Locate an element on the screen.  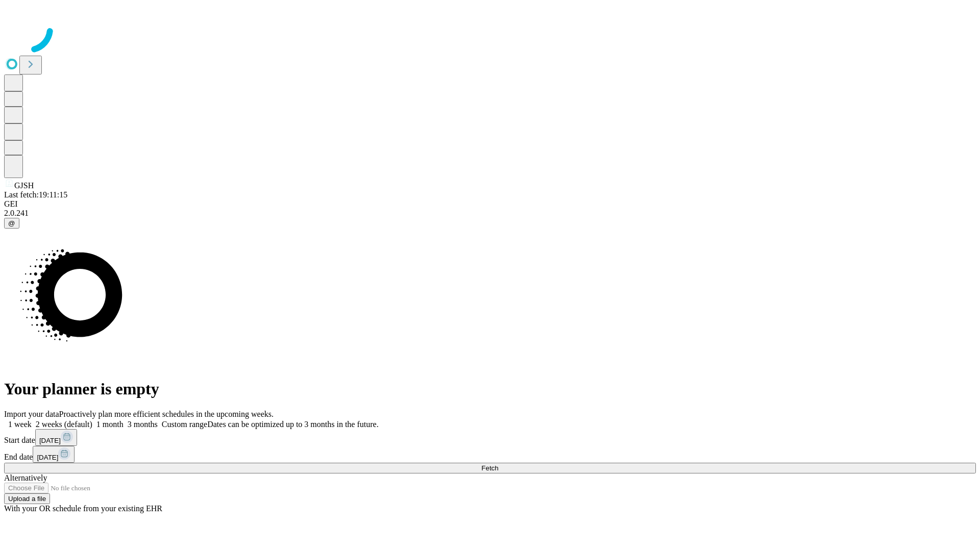
span: 3 months is located at coordinates (143, 425).